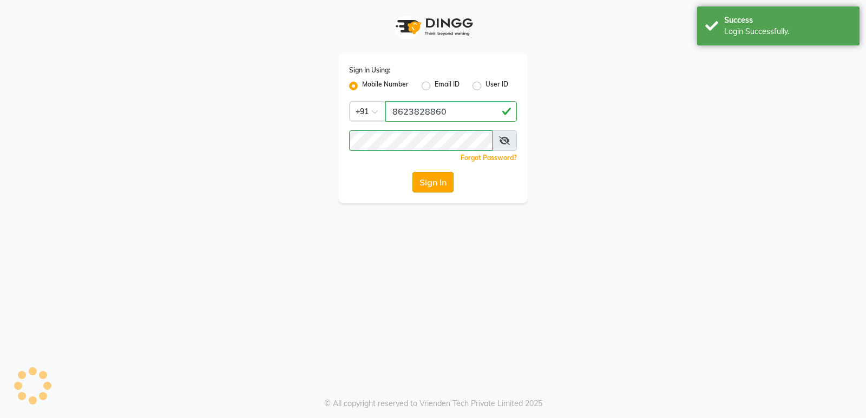 The image size is (866, 418). What do you see at coordinates (447, 86) in the screenshot?
I see `label: Email ID` at bounding box center [447, 86].